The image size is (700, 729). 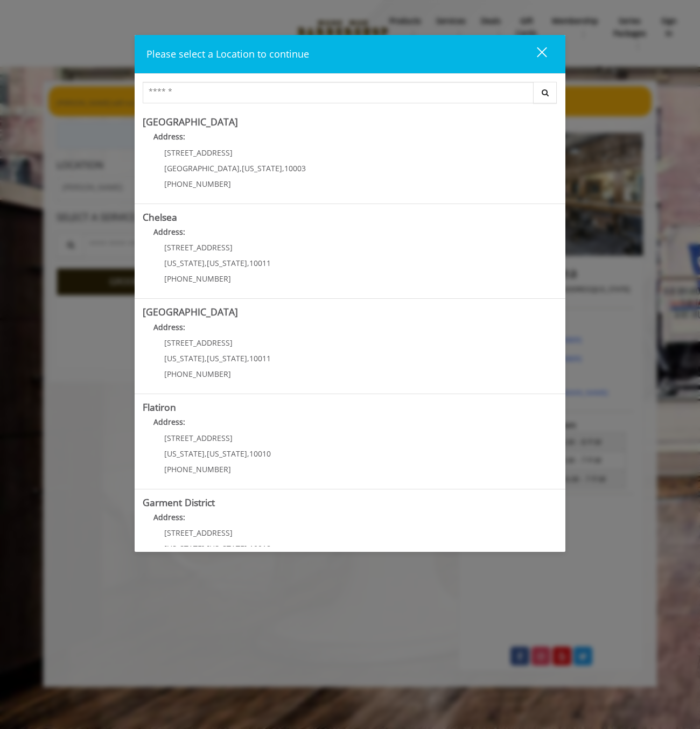 I want to click on i: Search button, so click(x=545, y=92).